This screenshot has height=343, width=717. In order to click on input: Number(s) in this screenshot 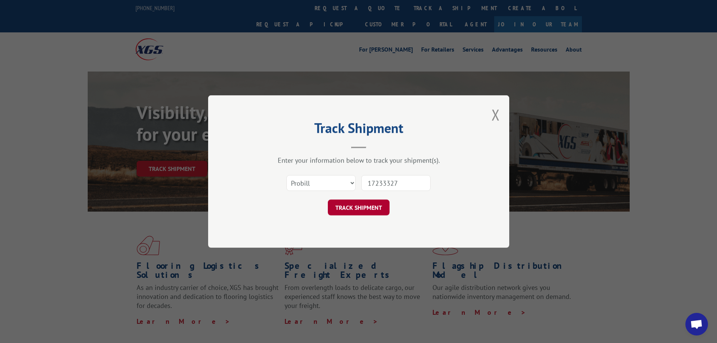, I will do `click(396, 183)`.